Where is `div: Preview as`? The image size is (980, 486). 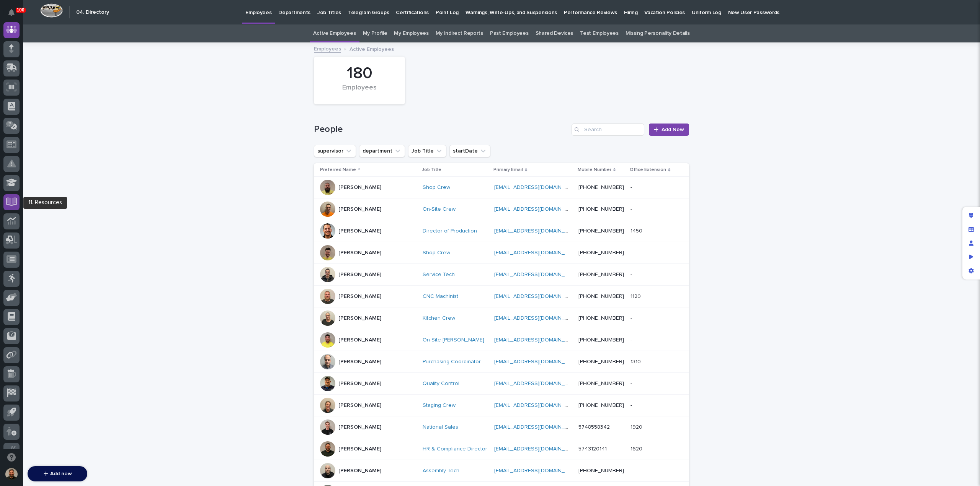 div: Preview as is located at coordinates (971, 257).